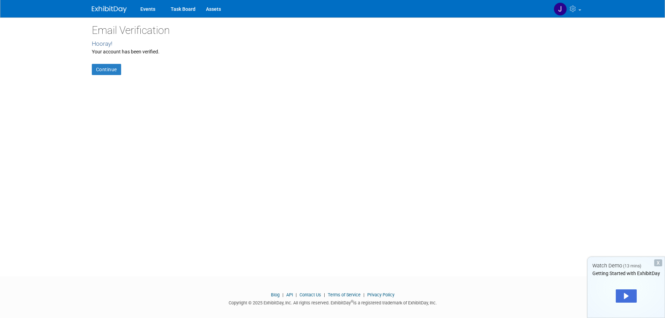 The image size is (665, 318). What do you see at coordinates (381, 295) in the screenshot?
I see `a: Privacy Policy` at bounding box center [381, 295].